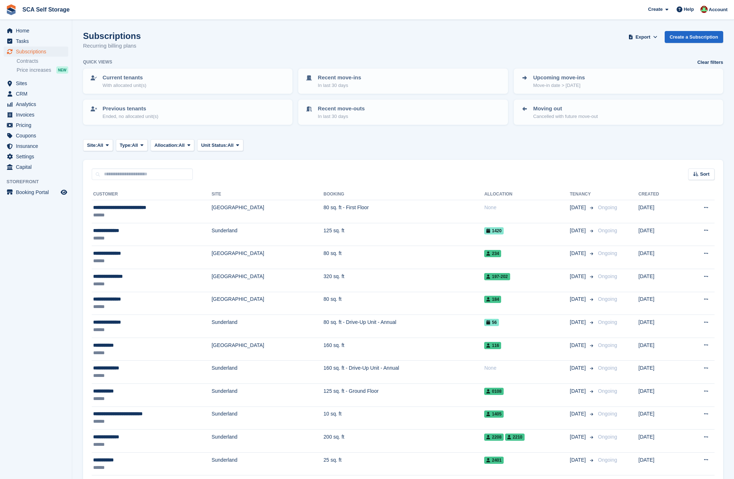  I want to click on a: Moving out Cancelled with future move-out, so click(618, 112).